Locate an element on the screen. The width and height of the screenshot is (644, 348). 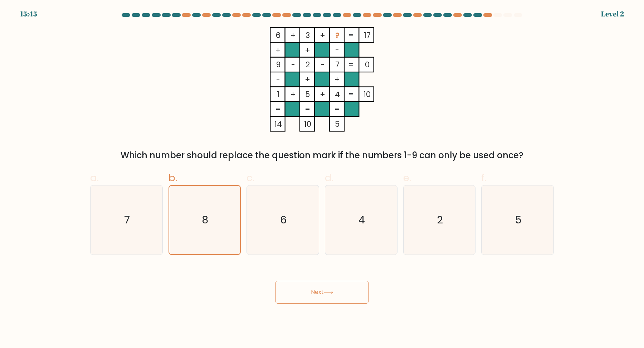
tspan: 3 is located at coordinates (308, 35).